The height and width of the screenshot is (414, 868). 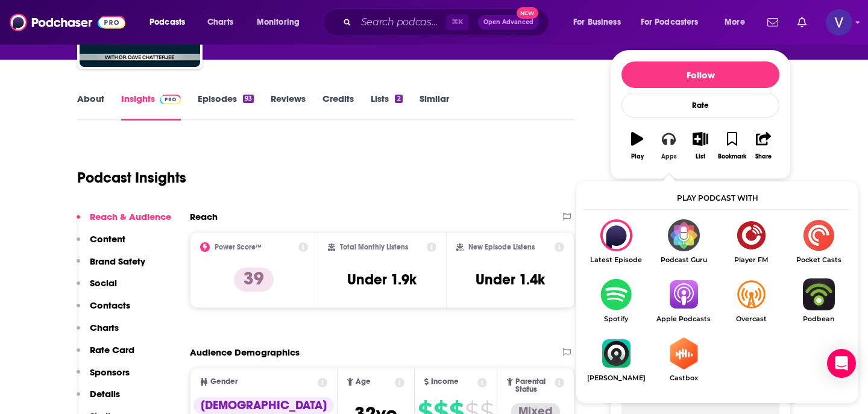 I want to click on button: Sponsors, so click(x=103, y=377).